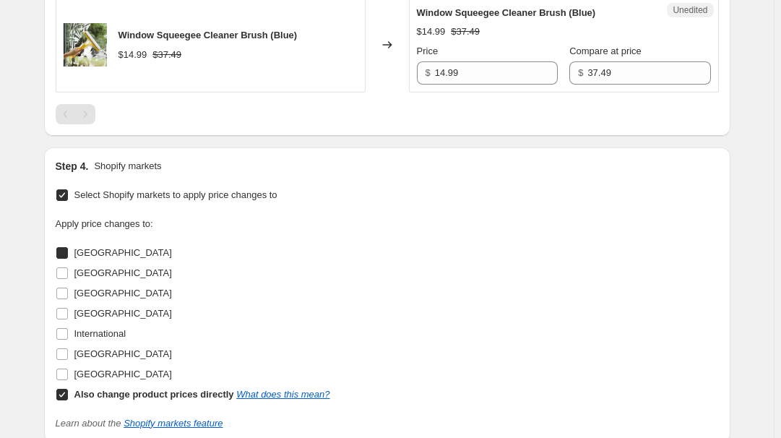 This screenshot has width=781, height=438. I want to click on img: 21_fb10b3ff-78eb-4431-9e8c-ab5844e39957_80x.jpg, so click(85, 45).